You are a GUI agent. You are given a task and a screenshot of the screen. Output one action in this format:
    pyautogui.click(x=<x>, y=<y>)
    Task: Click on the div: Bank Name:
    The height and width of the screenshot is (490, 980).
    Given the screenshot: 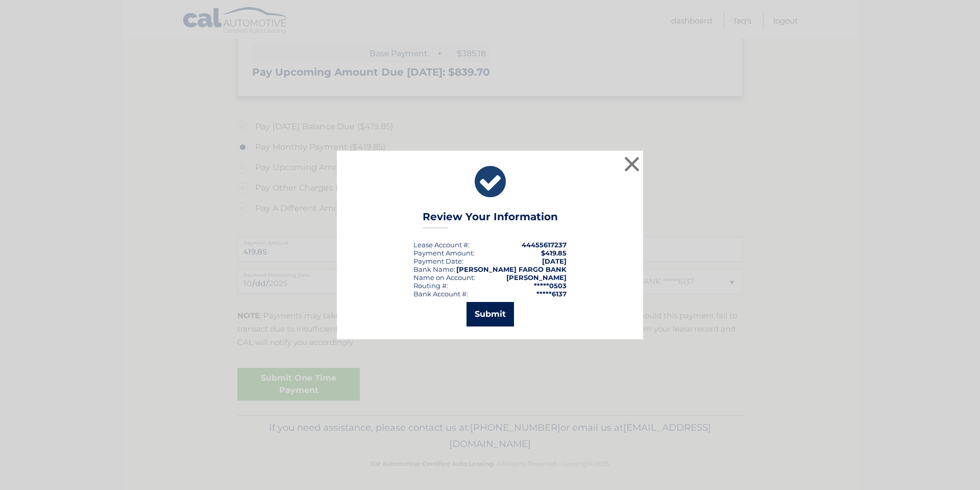 What is the action you would take?
    pyautogui.click(x=435, y=269)
    